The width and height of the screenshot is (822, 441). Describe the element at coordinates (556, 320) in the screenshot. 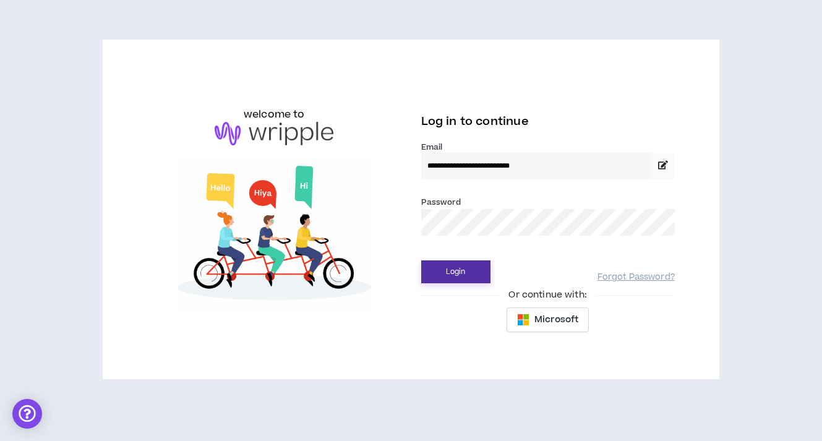

I see `span: Microsoft` at that location.